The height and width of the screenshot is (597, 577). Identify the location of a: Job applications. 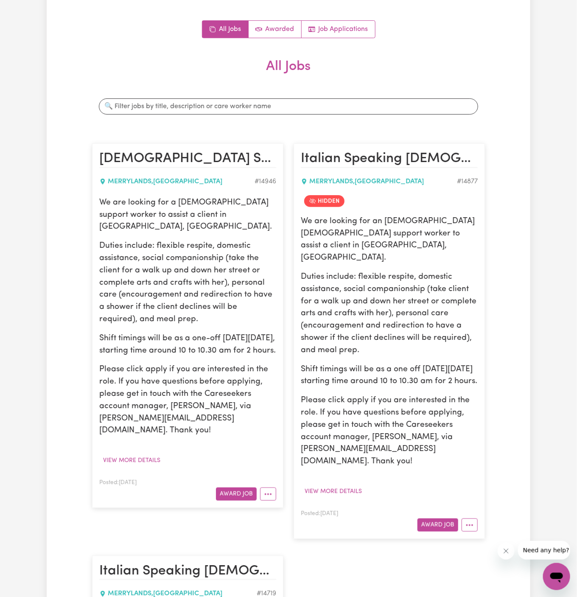
(338, 29).